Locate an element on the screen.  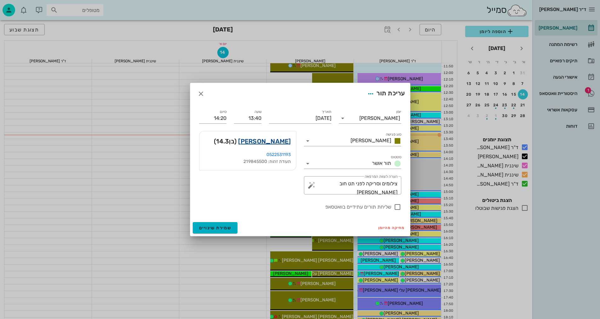
label: סיום is located at coordinates (223, 112).